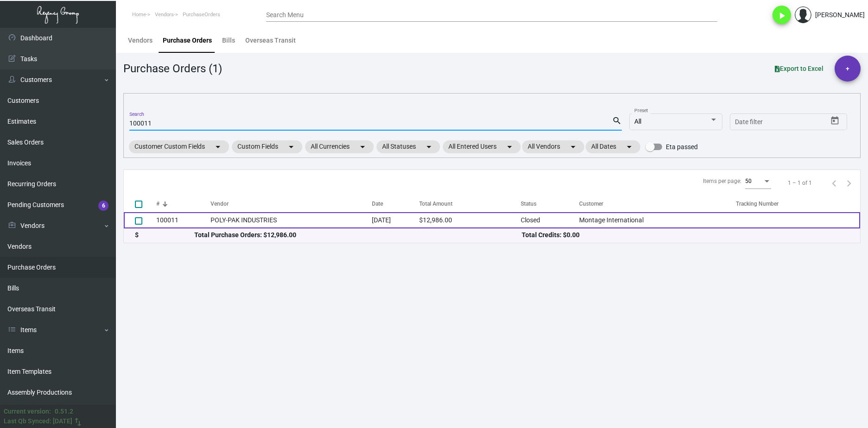 This screenshot has width=868, height=428. I want to click on td: 100011, so click(183, 220).